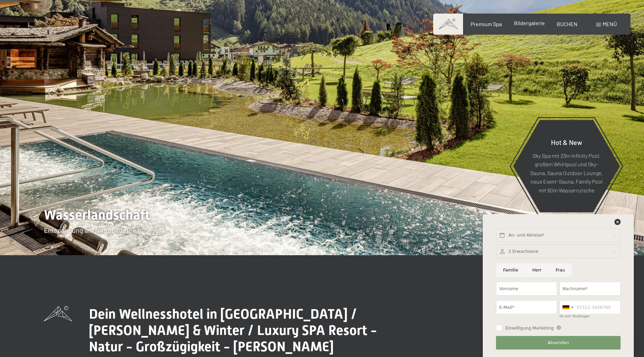  I want to click on span: Einwilligung Marketing, so click(529, 329).